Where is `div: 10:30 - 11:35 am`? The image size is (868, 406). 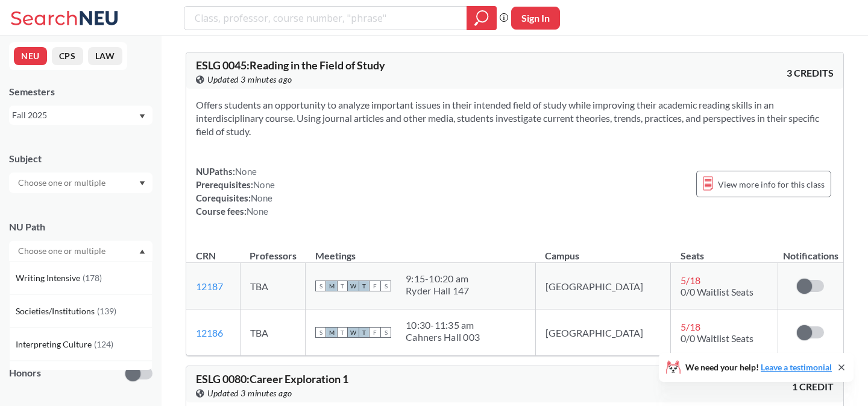 div: 10:30 - 11:35 am is located at coordinates (443, 325).